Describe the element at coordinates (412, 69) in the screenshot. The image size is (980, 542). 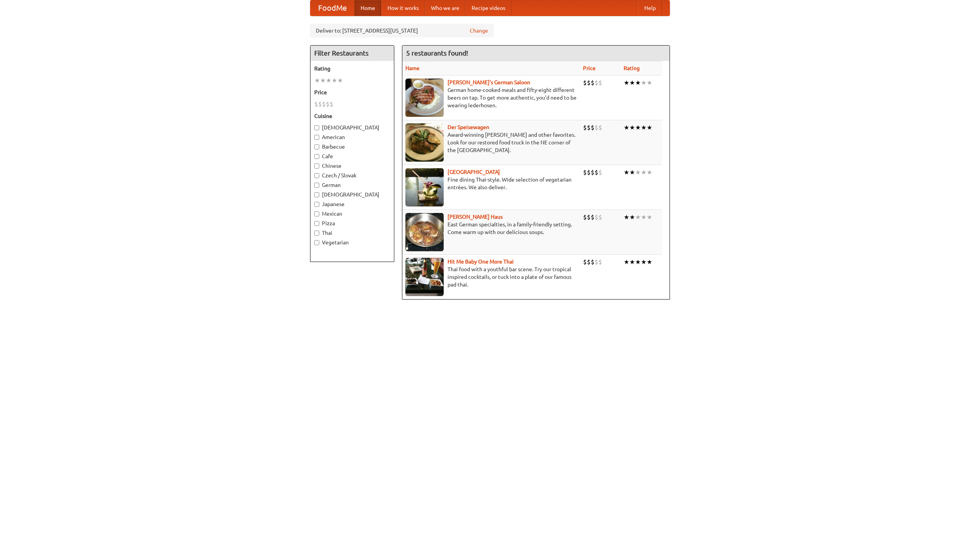
I see `a: Name` at that location.